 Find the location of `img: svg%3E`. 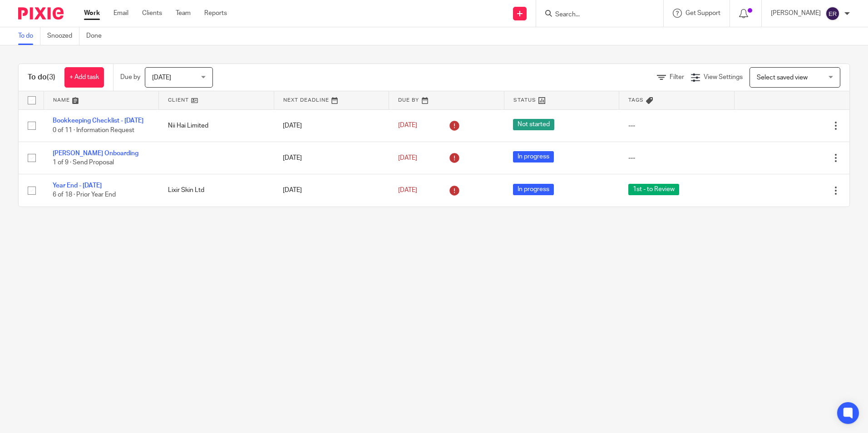

img: svg%3E is located at coordinates (832, 14).